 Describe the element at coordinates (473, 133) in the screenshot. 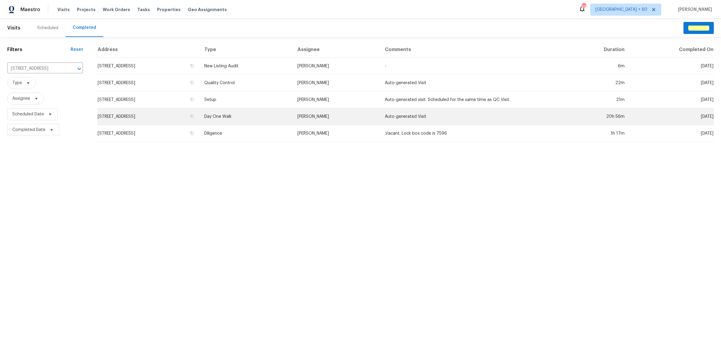

I see `td: ,Vacant. Lock box code is 7596` at that location.